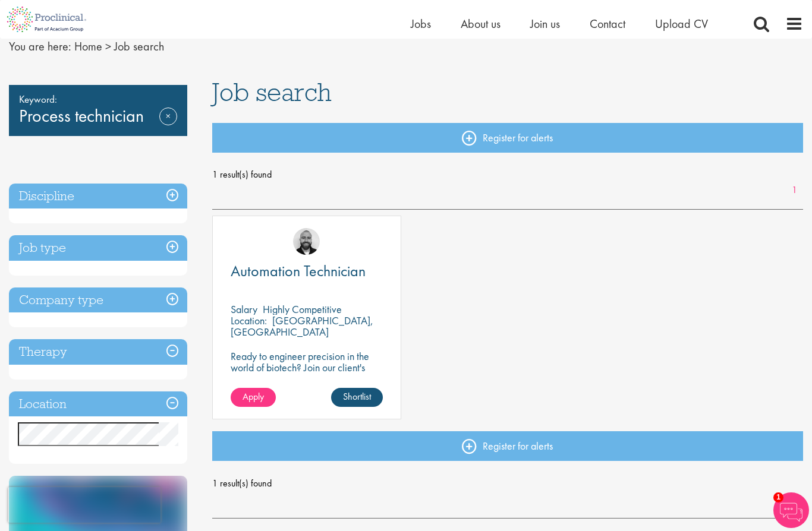  Describe the element at coordinates (480, 24) in the screenshot. I see `a: About us` at that location.